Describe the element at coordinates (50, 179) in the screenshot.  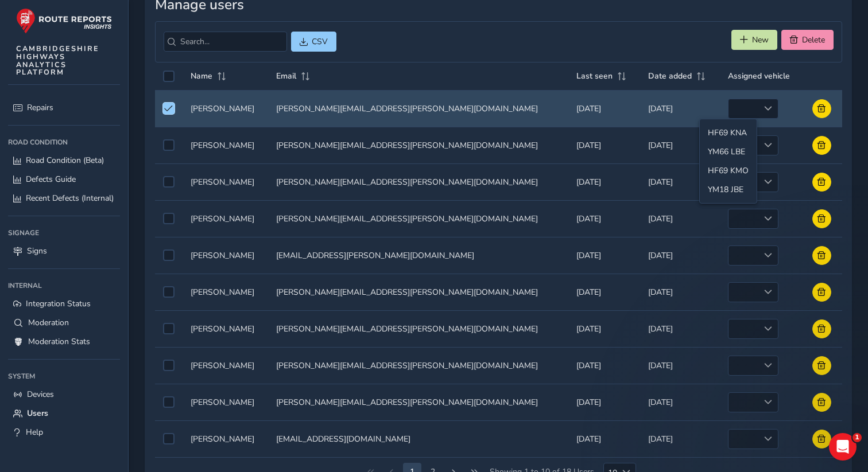
I see `span: Defects Guide` at that location.